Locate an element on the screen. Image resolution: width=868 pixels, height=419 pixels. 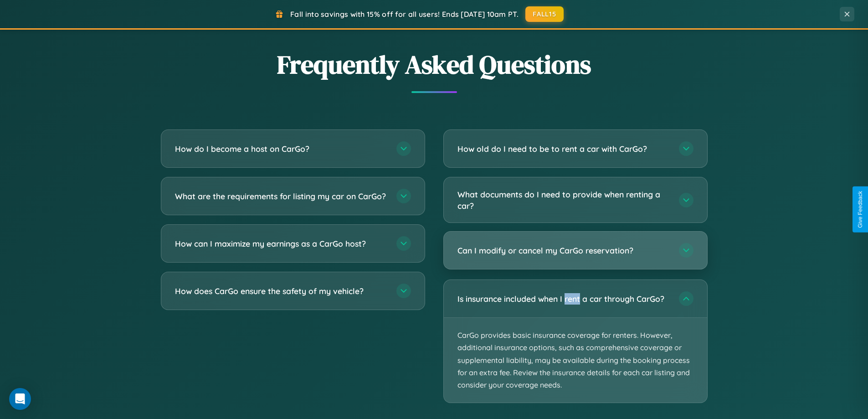
div: Open Intercom Messenger is located at coordinates (20, 399).